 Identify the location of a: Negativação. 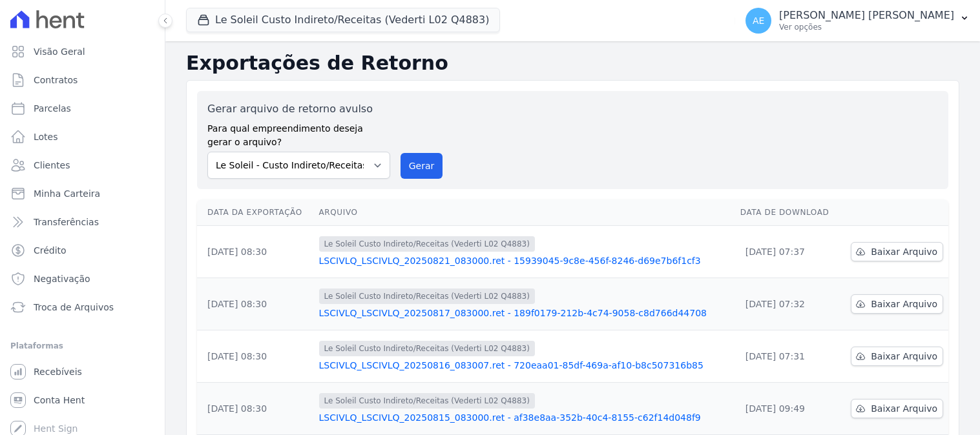
(82, 279).